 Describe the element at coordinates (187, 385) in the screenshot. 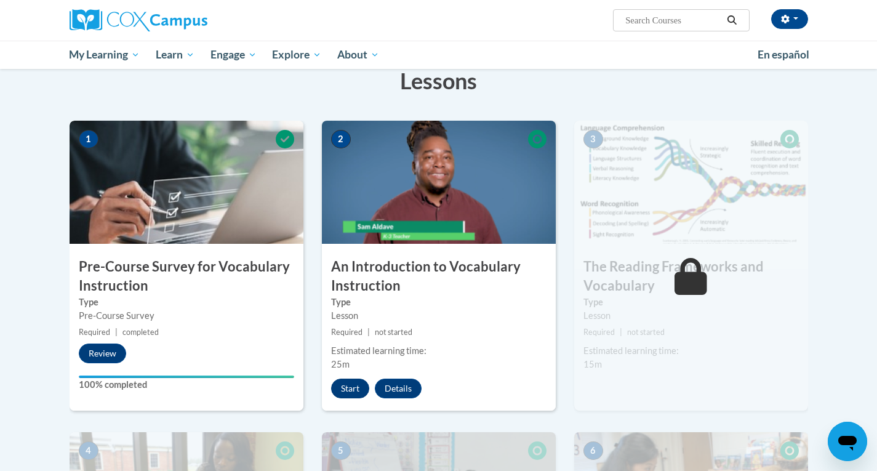

I see `label: 100% completed` at that location.